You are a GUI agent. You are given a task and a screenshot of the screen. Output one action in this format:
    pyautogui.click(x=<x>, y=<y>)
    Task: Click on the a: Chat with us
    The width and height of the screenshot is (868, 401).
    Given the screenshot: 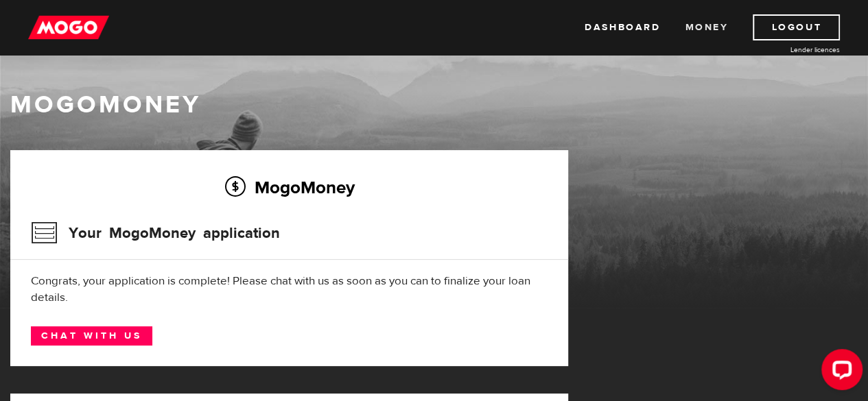 What is the action you would take?
    pyautogui.click(x=91, y=336)
    